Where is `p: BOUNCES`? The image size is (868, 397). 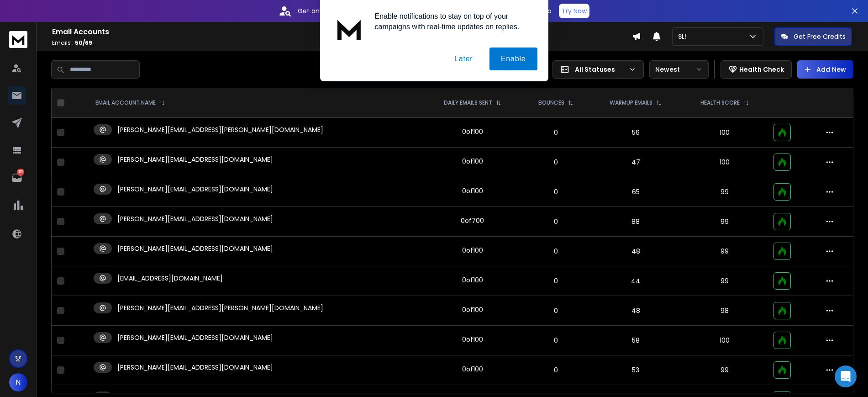 p: BOUNCES is located at coordinates (551, 103).